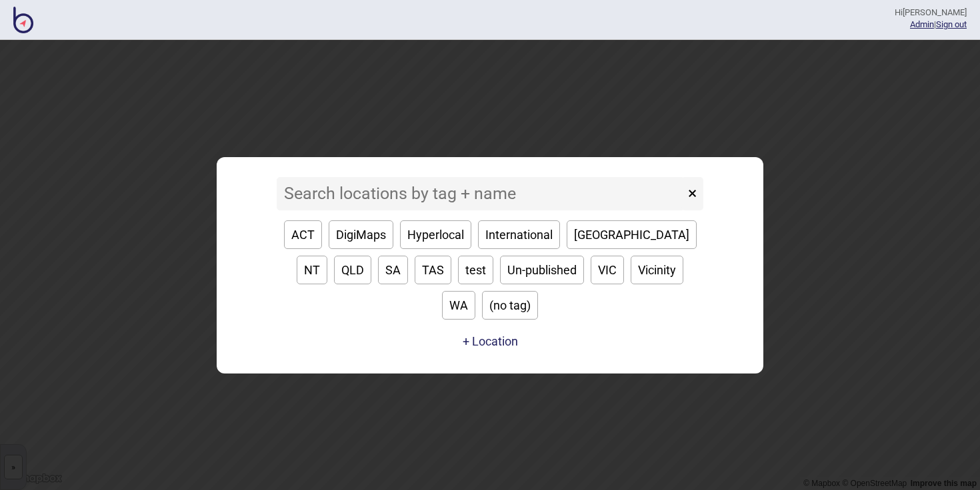 The height and width of the screenshot is (490, 980). What do you see at coordinates (490, 342) in the screenshot?
I see `a: + Location` at bounding box center [490, 342].